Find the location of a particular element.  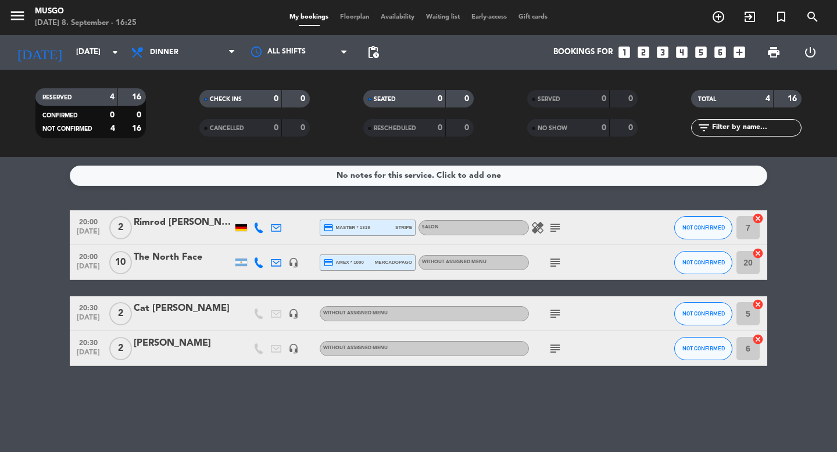

div: LOG OUT is located at coordinates (810, 52).